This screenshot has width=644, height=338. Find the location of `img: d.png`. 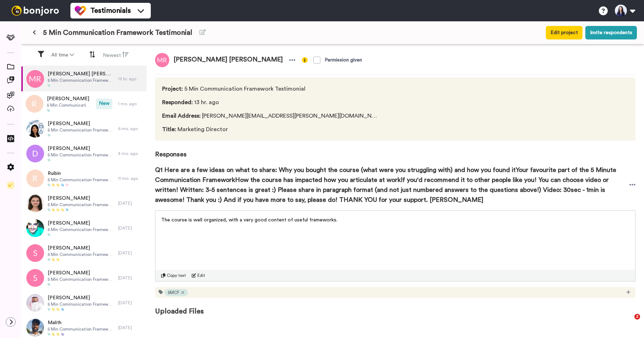

img: d.png is located at coordinates (35, 154).